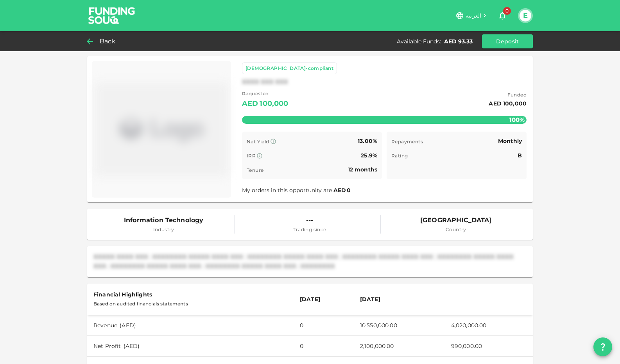 The width and height of the screenshot is (620, 364). I want to click on span: Back, so click(108, 41).